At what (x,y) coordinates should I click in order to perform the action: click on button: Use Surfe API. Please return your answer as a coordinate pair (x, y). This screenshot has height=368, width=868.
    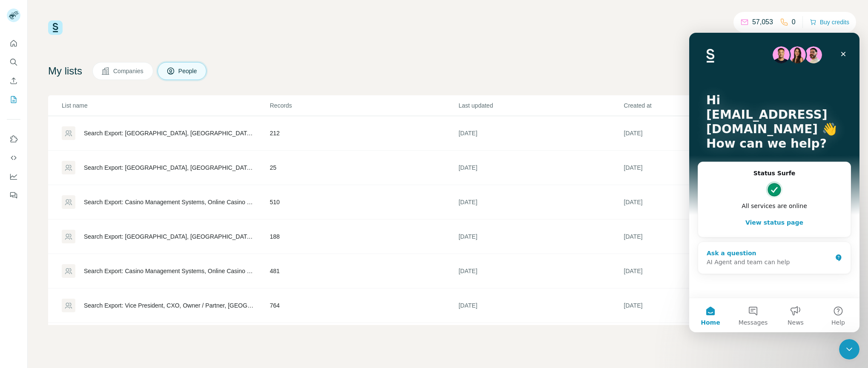
    Looking at the image, I should click on (13, 158).